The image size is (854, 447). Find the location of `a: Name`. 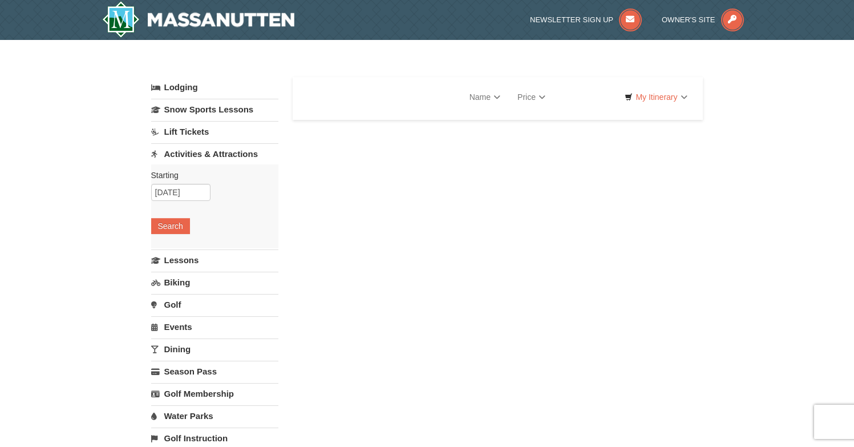

a: Name is located at coordinates (485, 97).